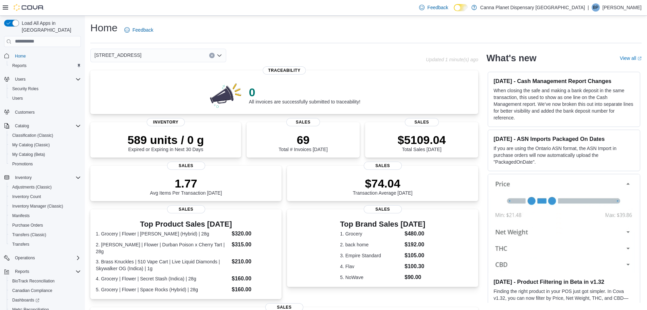 This screenshot has width=647, height=310. I want to click on p: $74.04, so click(383, 183).